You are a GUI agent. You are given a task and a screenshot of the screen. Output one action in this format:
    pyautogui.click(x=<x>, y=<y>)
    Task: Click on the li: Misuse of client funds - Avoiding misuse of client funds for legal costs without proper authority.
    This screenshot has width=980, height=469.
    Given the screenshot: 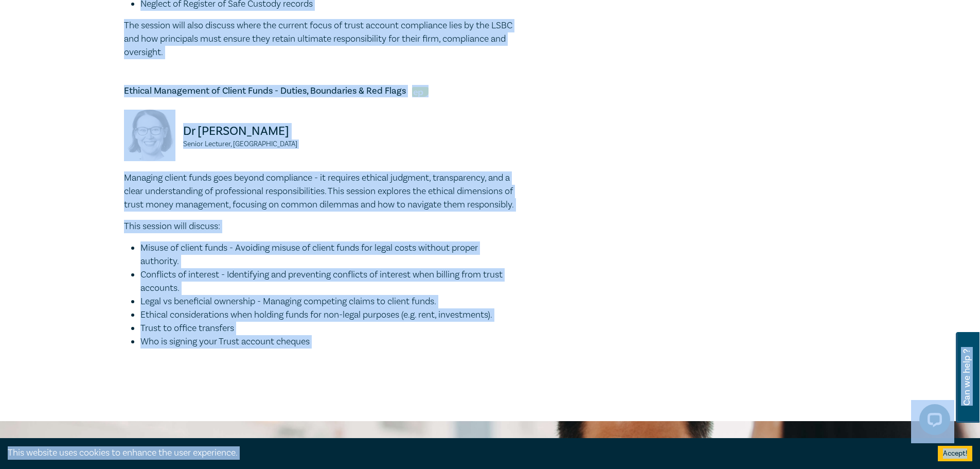 What is the action you would take?
    pyautogui.click(x=327, y=255)
    